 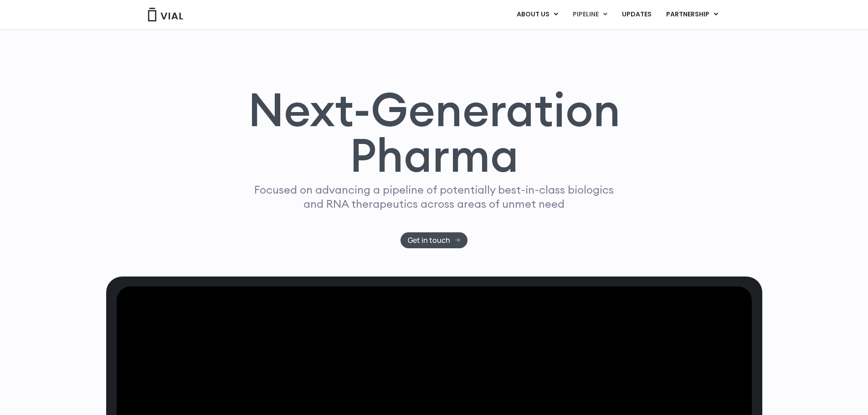 I want to click on span: Get in touch, so click(x=428, y=240).